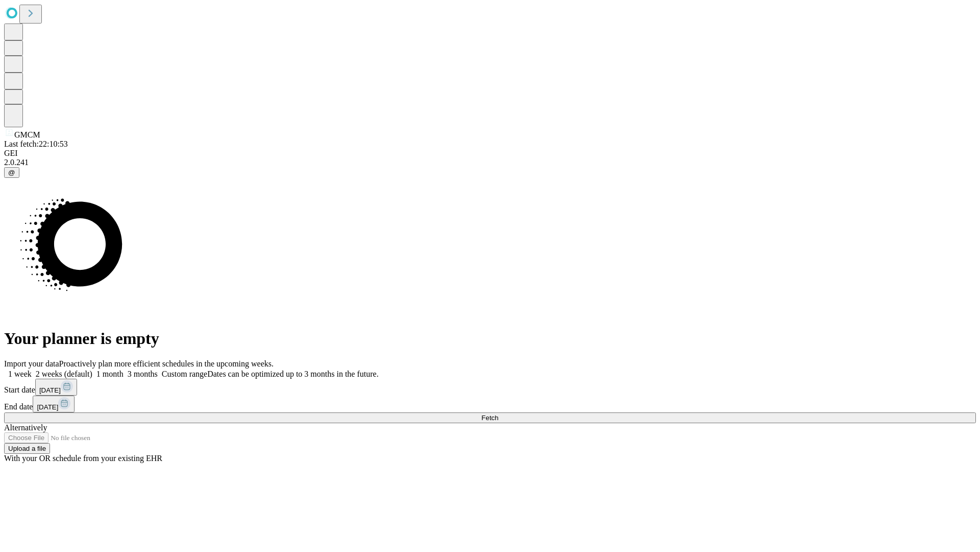 This screenshot has width=980, height=552. Describe the element at coordinates (32, 364) in the screenshot. I see `span: Import your data` at that location.